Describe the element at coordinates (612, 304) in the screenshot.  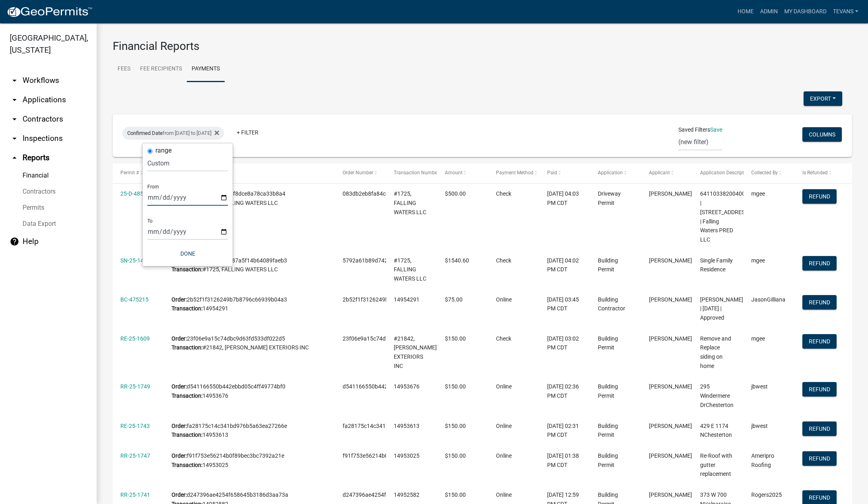
I see `span: Building Contractor` at that location.